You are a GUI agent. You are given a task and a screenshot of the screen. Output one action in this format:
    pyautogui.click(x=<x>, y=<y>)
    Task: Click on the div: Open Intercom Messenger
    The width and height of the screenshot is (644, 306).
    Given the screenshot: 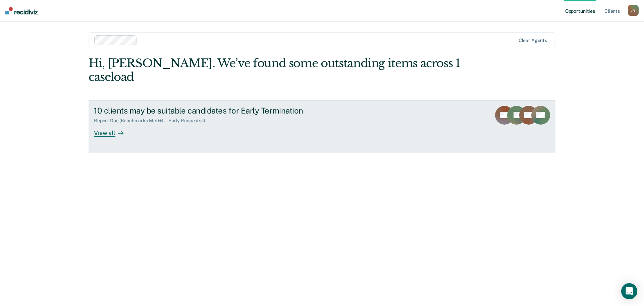 What is the action you would take?
    pyautogui.click(x=629, y=291)
    